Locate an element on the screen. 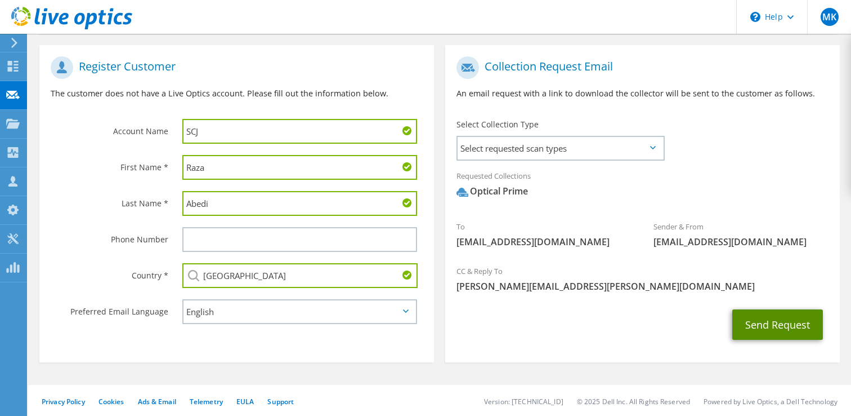 The width and height of the screenshot is (851, 416). li: © 2025 Dell Inc. All Rights Reserved is located at coordinates (633, 401).